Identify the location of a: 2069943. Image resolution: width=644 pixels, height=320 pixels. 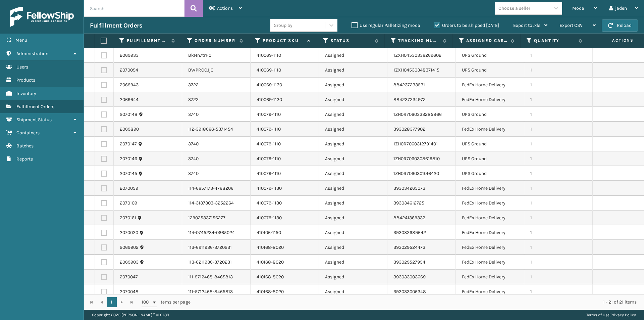
(129, 85).